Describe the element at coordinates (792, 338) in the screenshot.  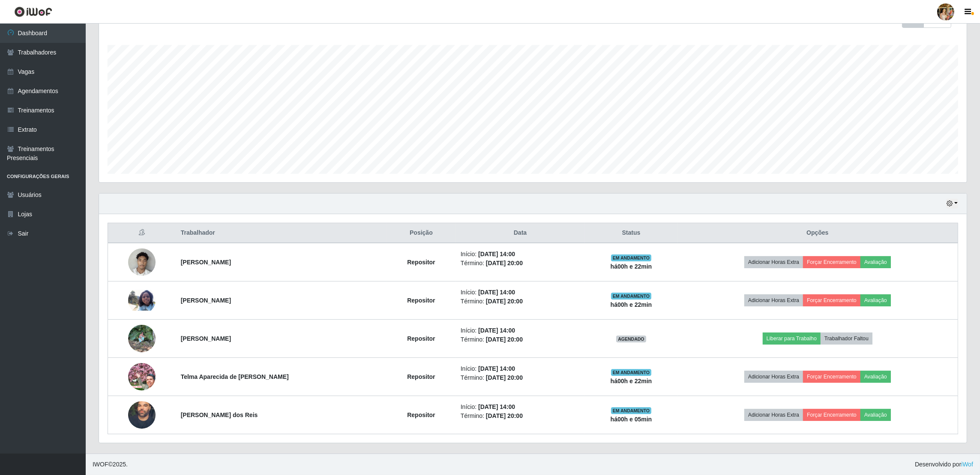
I see `button: Liberar para Trabalho` at that location.